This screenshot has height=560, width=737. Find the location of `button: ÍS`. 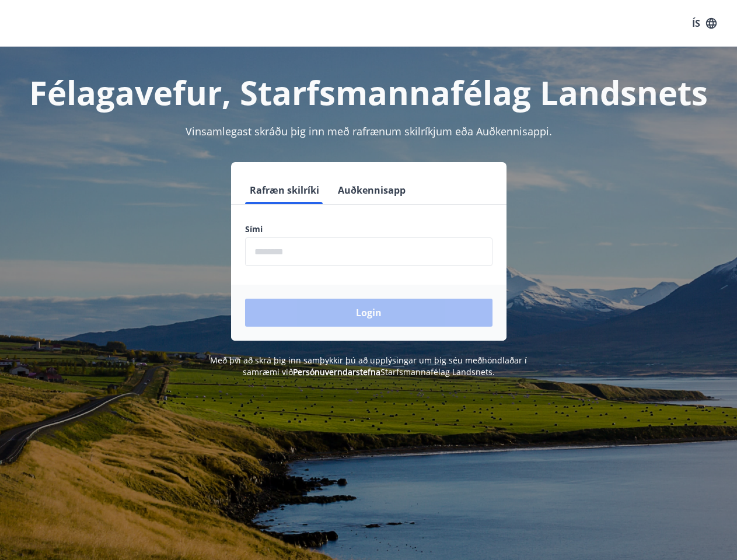

button: ÍS is located at coordinates (704, 23).